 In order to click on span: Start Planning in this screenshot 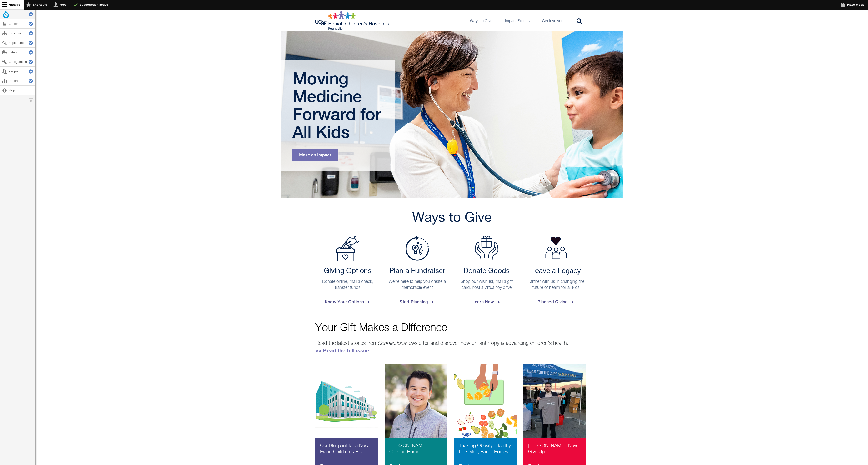, I will do `click(417, 302)`.